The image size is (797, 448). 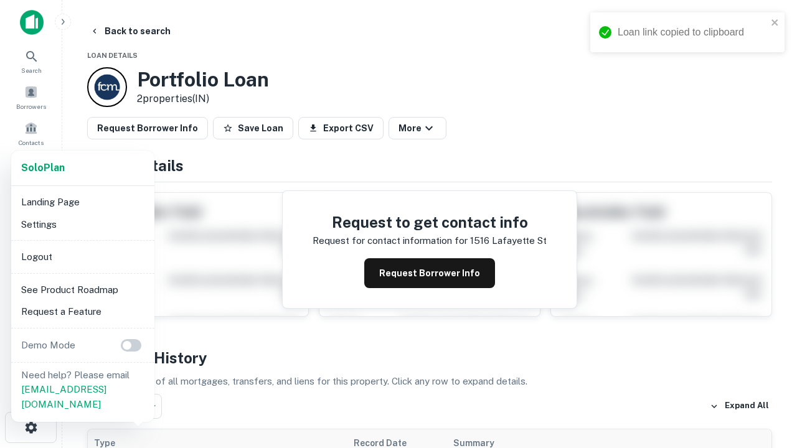 I want to click on strong: Solo Plan, so click(x=43, y=167).